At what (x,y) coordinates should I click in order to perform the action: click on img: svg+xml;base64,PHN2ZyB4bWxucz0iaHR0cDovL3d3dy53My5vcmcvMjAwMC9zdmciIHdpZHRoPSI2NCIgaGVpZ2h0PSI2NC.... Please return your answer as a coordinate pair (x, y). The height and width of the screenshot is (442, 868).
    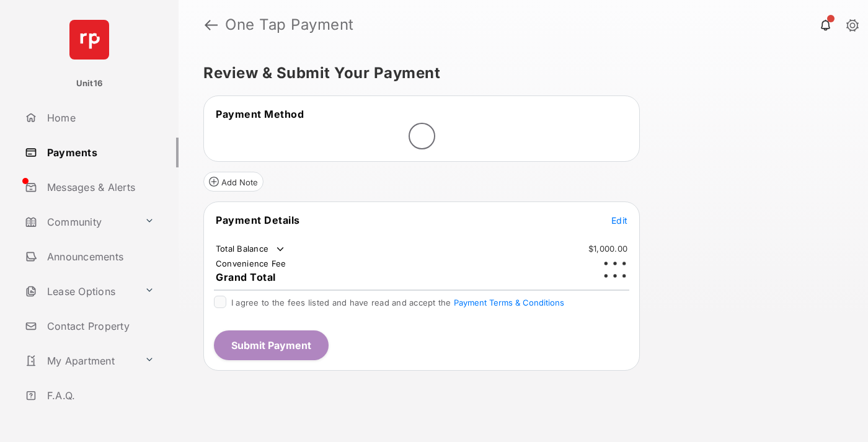
    Looking at the image, I should click on (90, 40).